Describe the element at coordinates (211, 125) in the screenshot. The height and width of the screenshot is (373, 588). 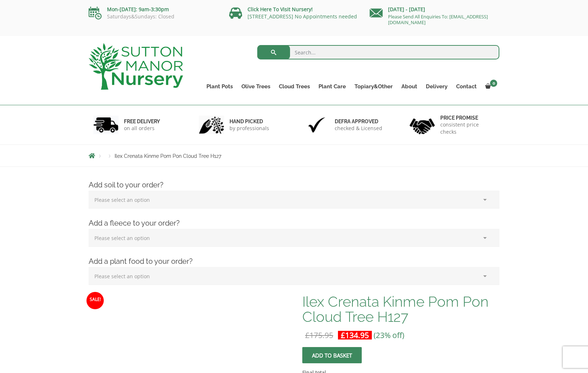
I see `img: 2.jpg` at that location.